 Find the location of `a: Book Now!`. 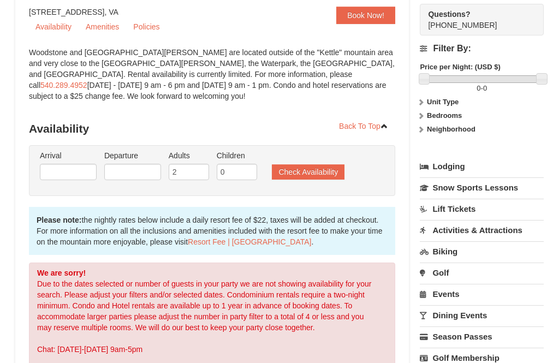

a: Book Now! is located at coordinates (366, 15).